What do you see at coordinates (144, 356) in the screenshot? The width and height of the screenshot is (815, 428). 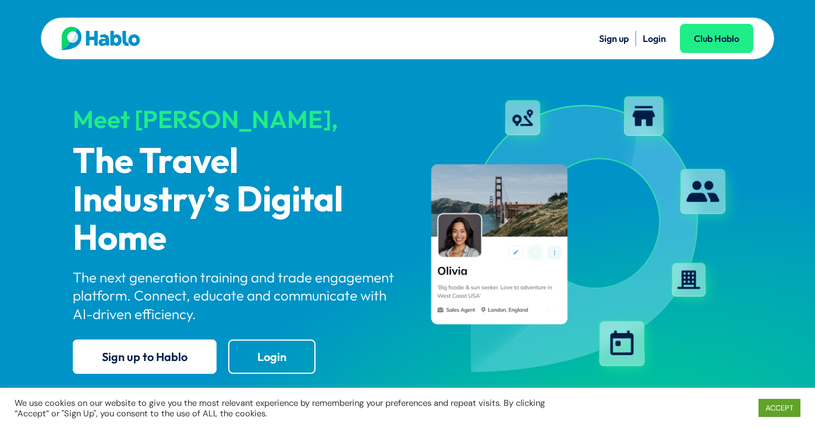 I see `a: Sign up to Hablo` at bounding box center [144, 356].